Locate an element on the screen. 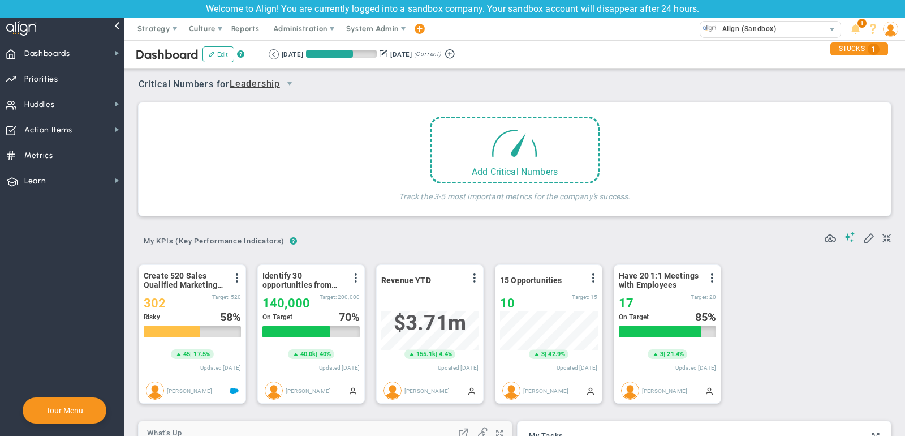 The width and height of the screenshot is (905, 436). span: 10 is located at coordinates (507, 303).